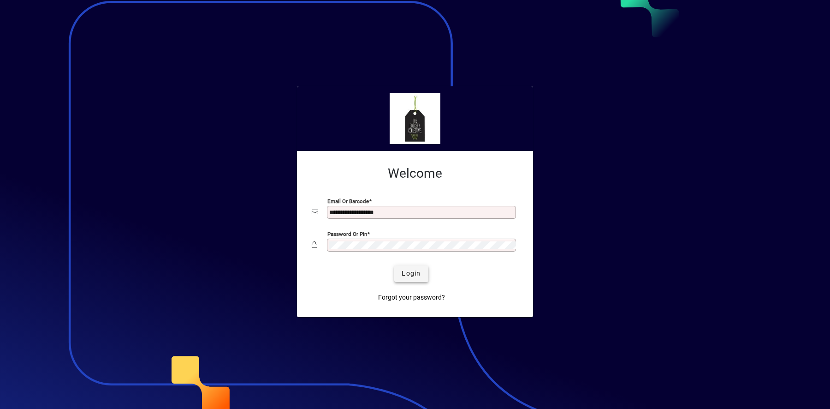 This screenshot has height=409, width=830. I want to click on mat-label: Password or Pin, so click(347, 233).